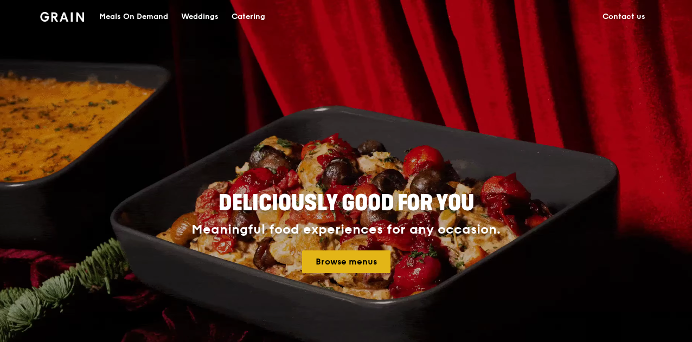 Image resolution: width=692 pixels, height=342 pixels. Describe the element at coordinates (62, 17) in the screenshot. I see `img: Grain` at that location.